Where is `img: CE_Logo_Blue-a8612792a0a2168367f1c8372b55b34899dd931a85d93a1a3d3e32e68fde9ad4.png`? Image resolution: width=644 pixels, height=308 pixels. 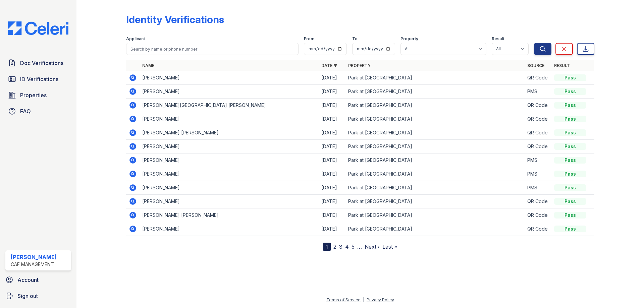
img: CE_Logo_Blue-a8612792a0a2168367f1c8372b55b34899dd931a85d93a1a3d3e32e68fde9ad4.png is located at coordinates (38, 28).